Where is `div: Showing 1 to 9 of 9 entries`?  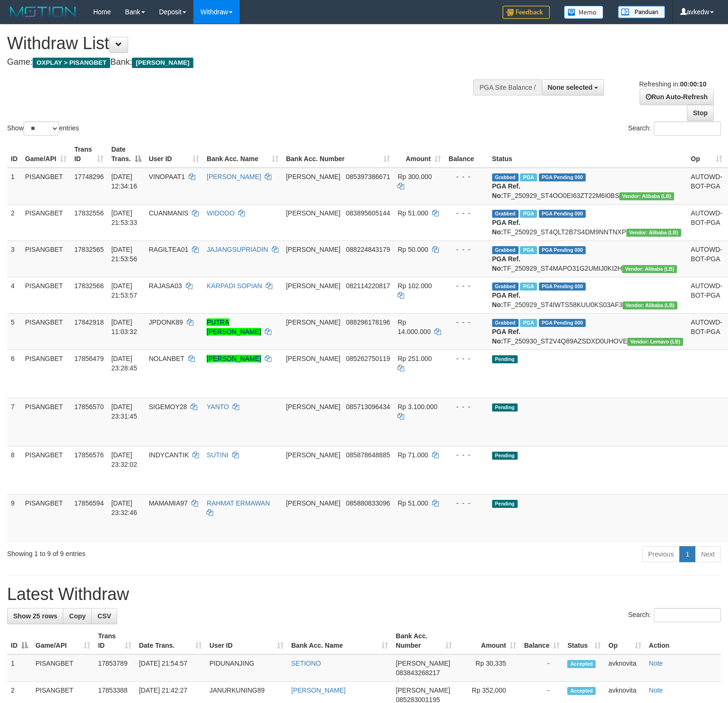
div: Showing 1 to 9 of 9 entries is located at coordinates (151, 552).